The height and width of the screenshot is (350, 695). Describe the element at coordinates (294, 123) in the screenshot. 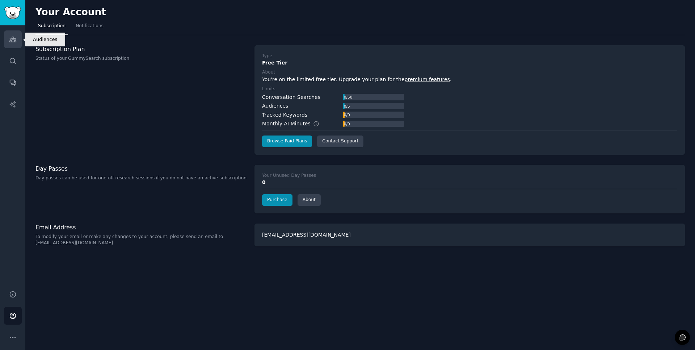

I see `div: Monthly AI Minutes` at that location.